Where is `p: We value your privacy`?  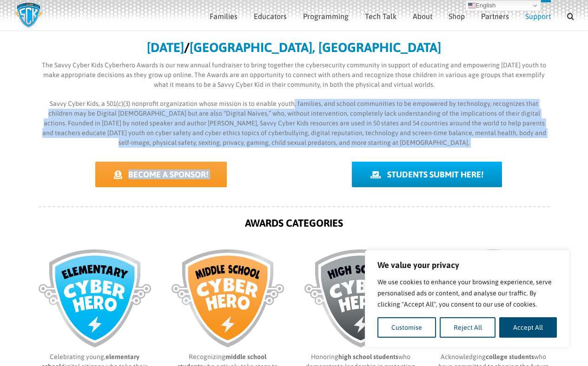
p: We value your privacy is located at coordinates (467, 265).